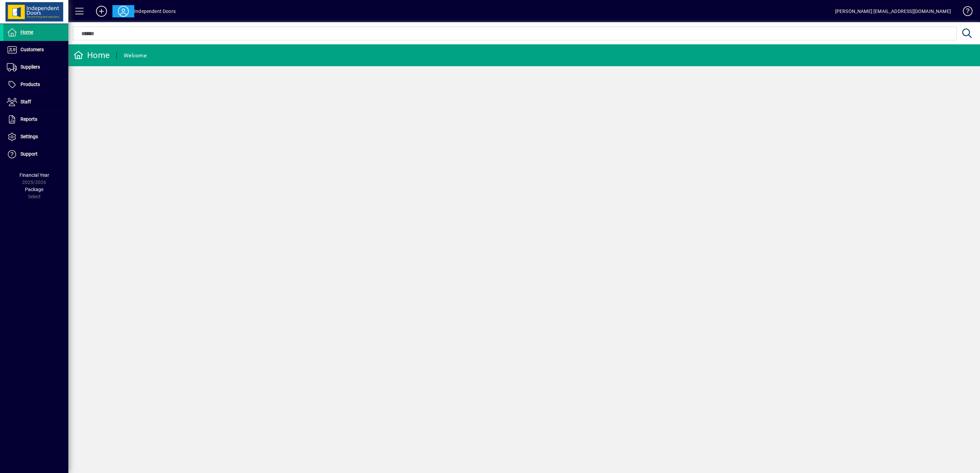  What do you see at coordinates (102, 11) in the screenshot?
I see `button: Add` at bounding box center [102, 11].